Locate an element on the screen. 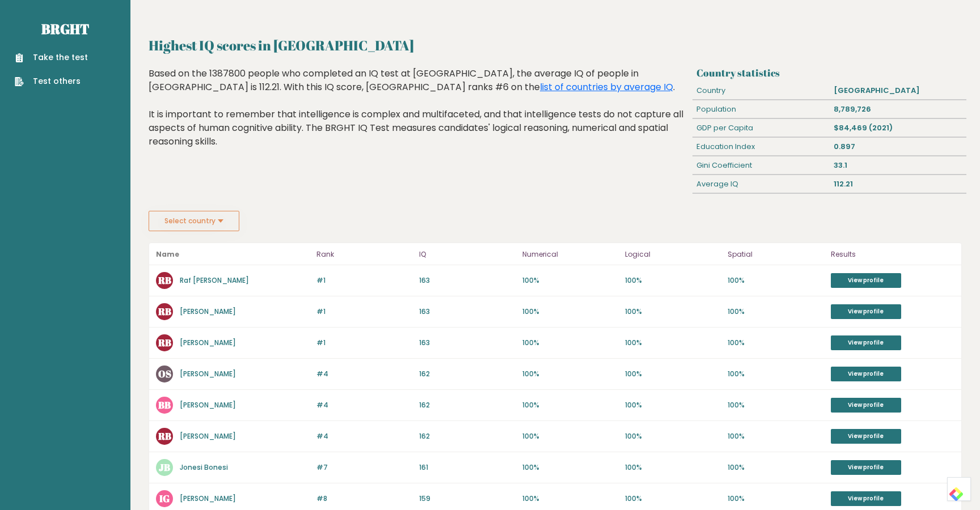 The image size is (980, 510). text: BB is located at coordinates (164, 404).